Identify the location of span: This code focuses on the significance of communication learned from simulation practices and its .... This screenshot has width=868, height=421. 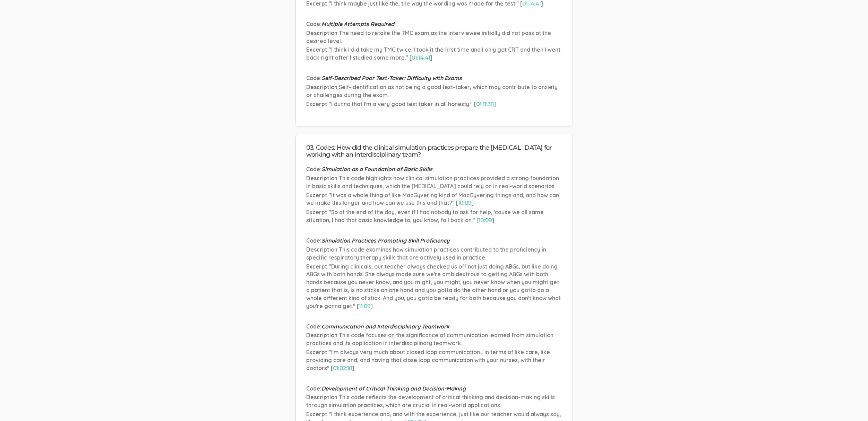
(429, 339).